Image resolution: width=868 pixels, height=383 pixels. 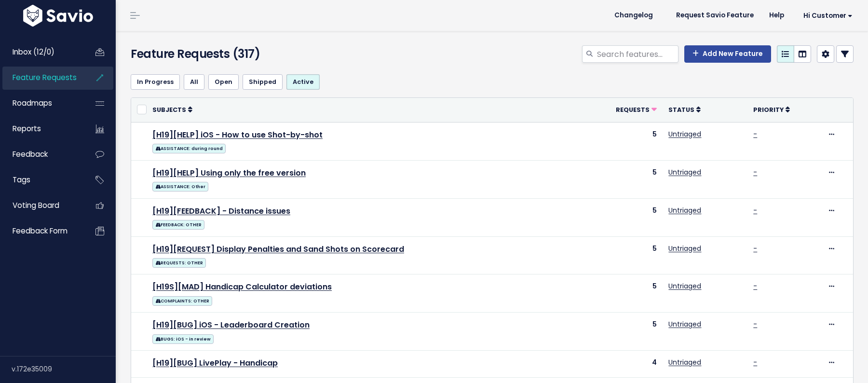 What do you see at coordinates (303, 82) in the screenshot?
I see `a: Active` at bounding box center [303, 82].